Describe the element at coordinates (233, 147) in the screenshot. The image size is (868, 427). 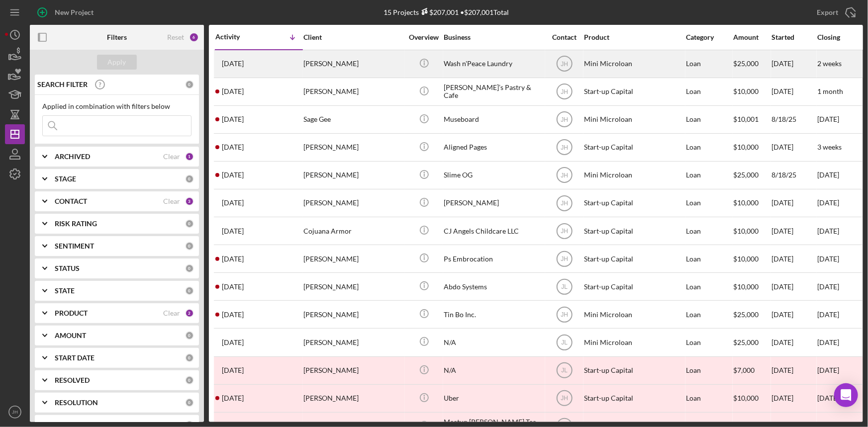
I see `time: 2025-09-17 23:25` at that location.